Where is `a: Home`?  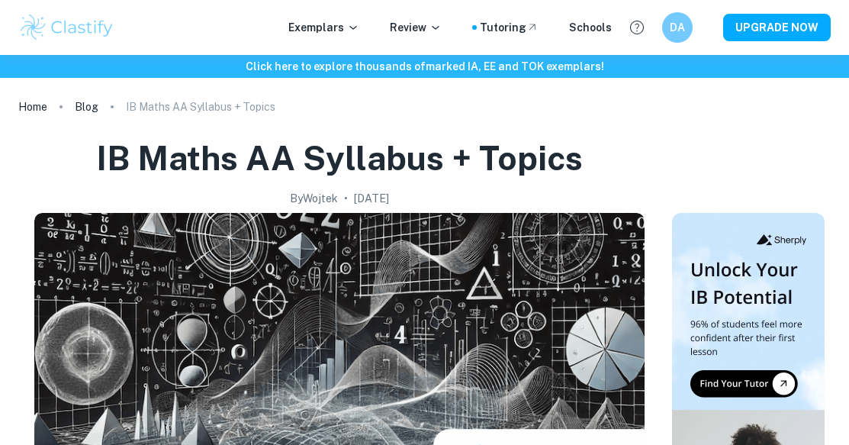
a: Home is located at coordinates (33, 107).